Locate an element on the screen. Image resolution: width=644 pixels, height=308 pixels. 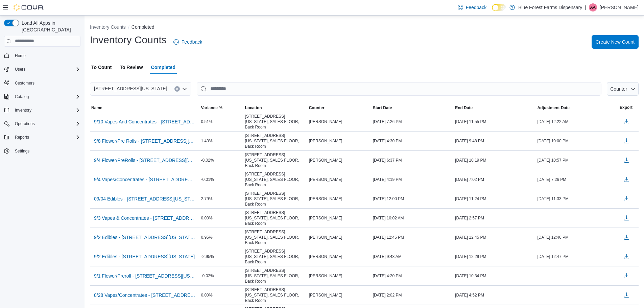
button: Name is located at coordinates (145, 108).